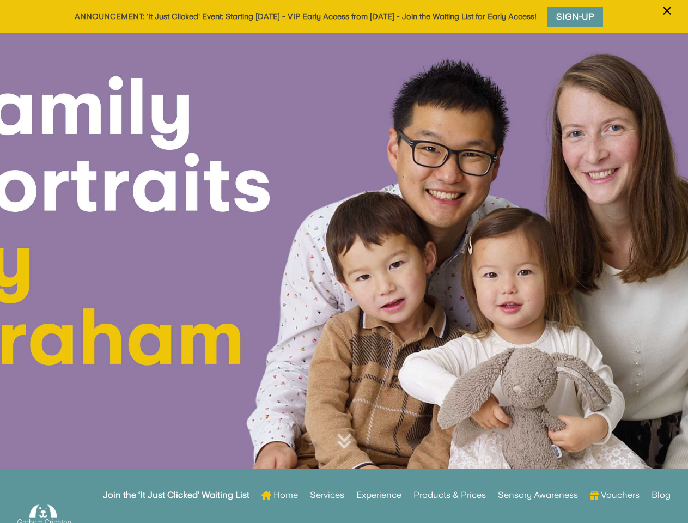  Describe the element at coordinates (615, 495) in the screenshot. I see `a: Vouchers` at that location.